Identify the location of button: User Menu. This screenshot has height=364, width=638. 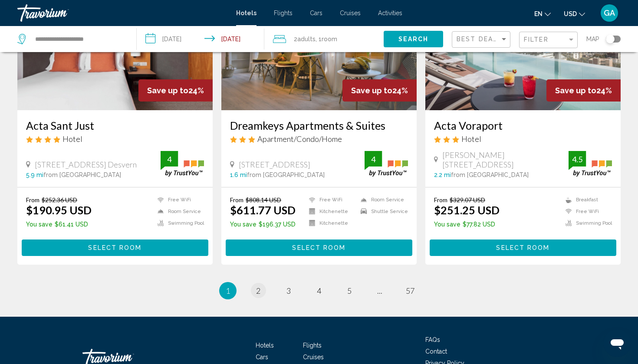
(609, 13).